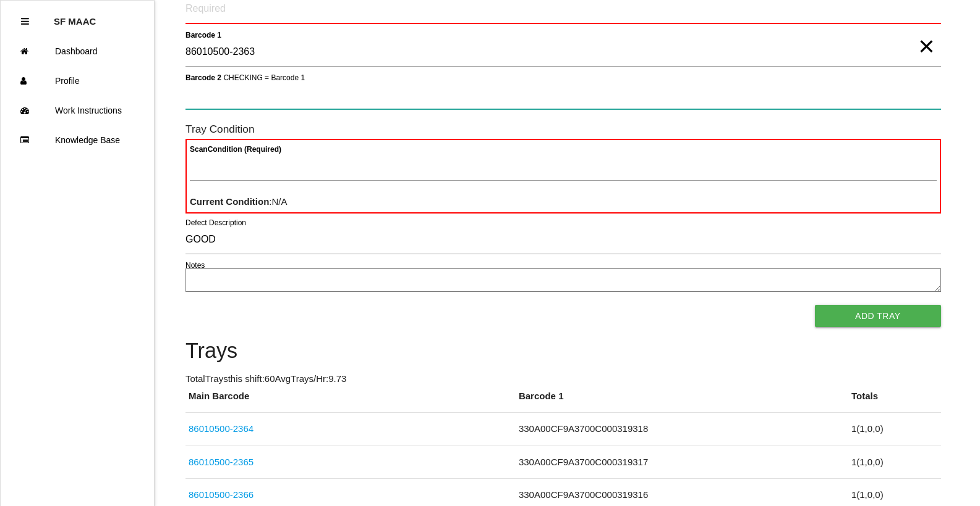  Describe the element at coordinates (216, 223) in the screenshot. I see `label: Defect Description` at that location.